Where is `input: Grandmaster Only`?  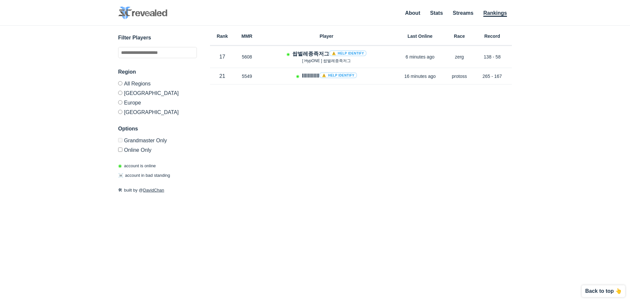
input: Grandmaster Only is located at coordinates (120, 140).